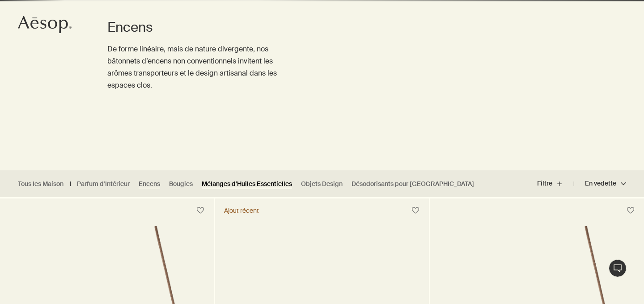 This screenshot has height=304, width=644. I want to click on div: Ajout récent, so click(241, 210).